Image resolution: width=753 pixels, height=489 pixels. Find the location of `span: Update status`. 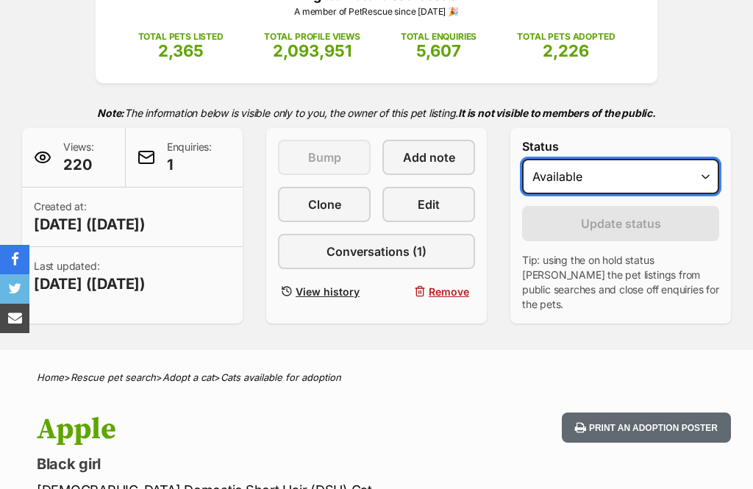

span: Update status is located at coordinates (621, 224).